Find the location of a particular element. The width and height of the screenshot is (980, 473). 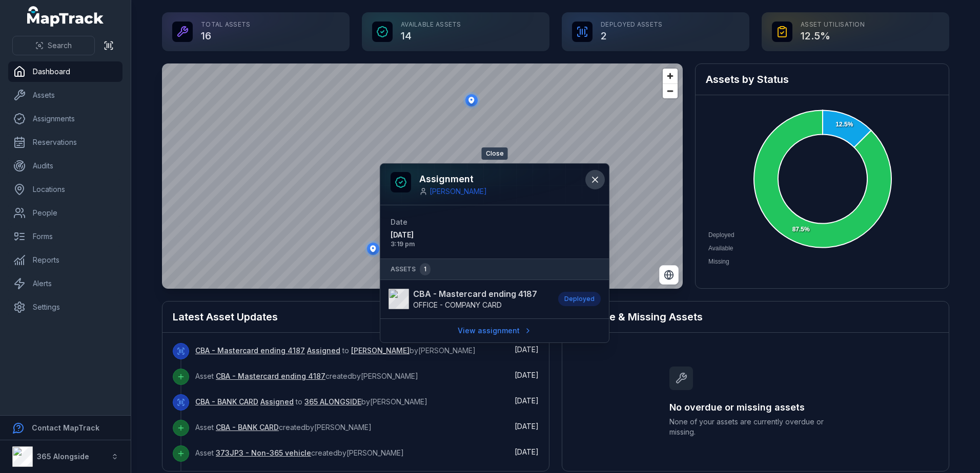

span: OFFICE - COMPANY CARD is located at coordinates (457, 305).